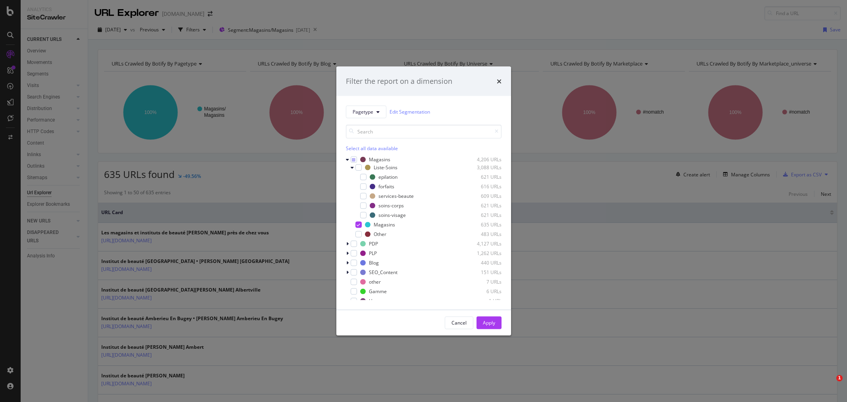  I want to click on div: Filter the report on a dimension, so click(399, 81).